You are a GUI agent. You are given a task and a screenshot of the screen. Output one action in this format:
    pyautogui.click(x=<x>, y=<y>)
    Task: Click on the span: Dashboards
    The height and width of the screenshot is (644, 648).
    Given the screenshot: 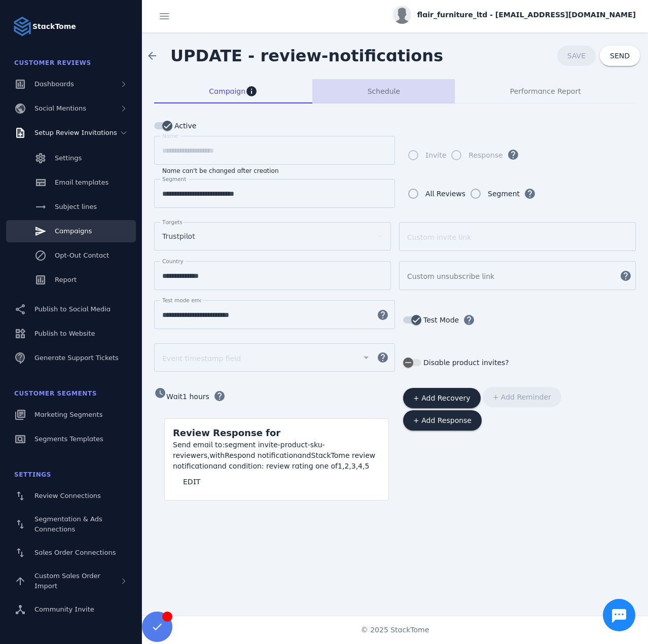 What is the action you would take?
    pyautogui.click(x=54, y=83)
    